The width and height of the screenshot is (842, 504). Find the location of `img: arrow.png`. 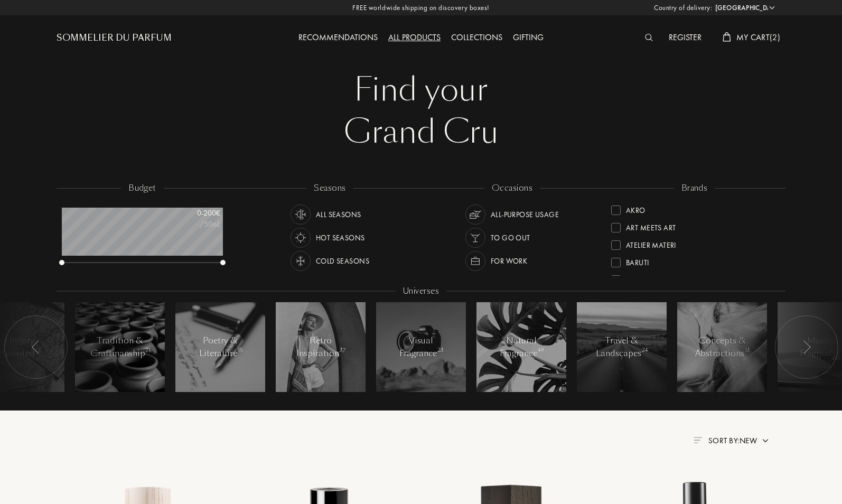

img: arrow.png is located at coordinates (766, 440).